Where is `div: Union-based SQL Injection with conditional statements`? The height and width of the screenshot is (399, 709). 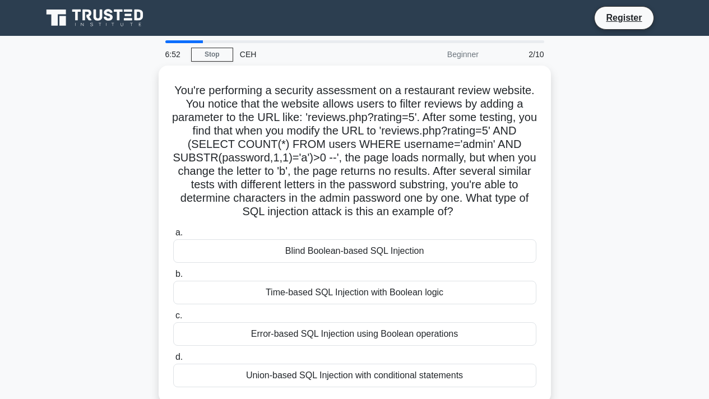
div: Union-based SQL Injection with conditional statements is located at coordinates (355, 375).